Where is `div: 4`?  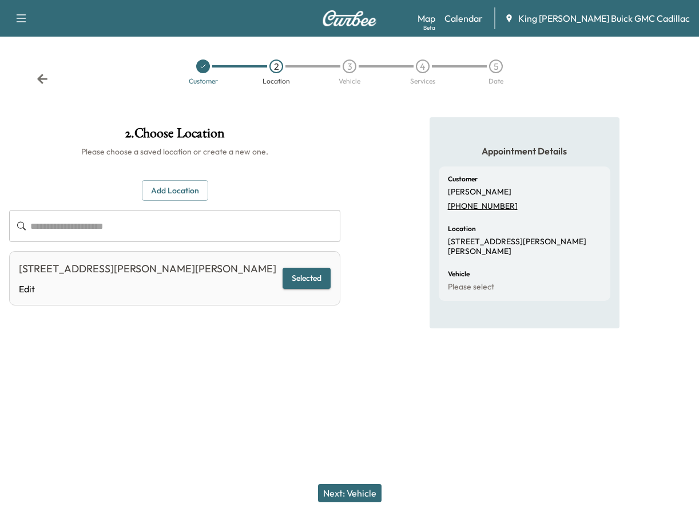 div: 4 is located at coordinates (423, 66).